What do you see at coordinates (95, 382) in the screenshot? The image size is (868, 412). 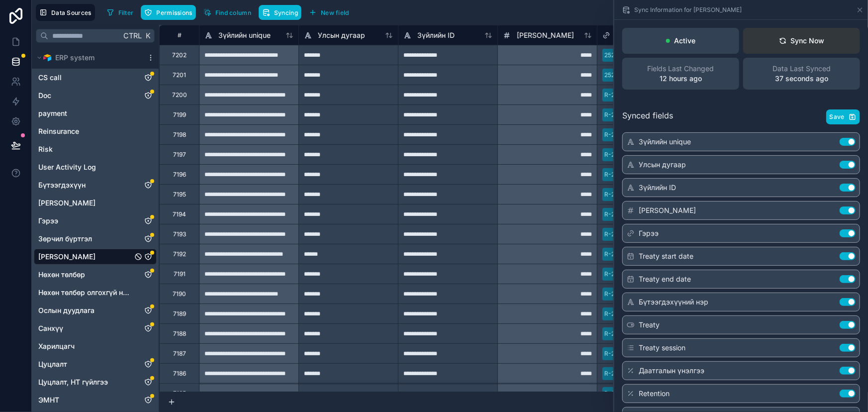 I see `div: Цуцлалт, НТ гүйлгээ` at bounding box center [95, 382].